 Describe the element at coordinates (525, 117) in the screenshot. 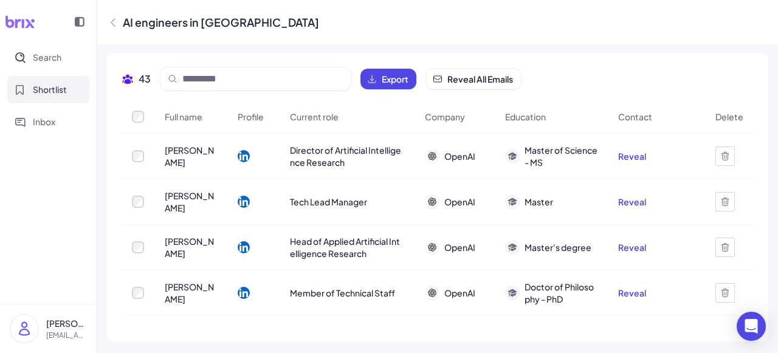

I see `span: Education` at that location.